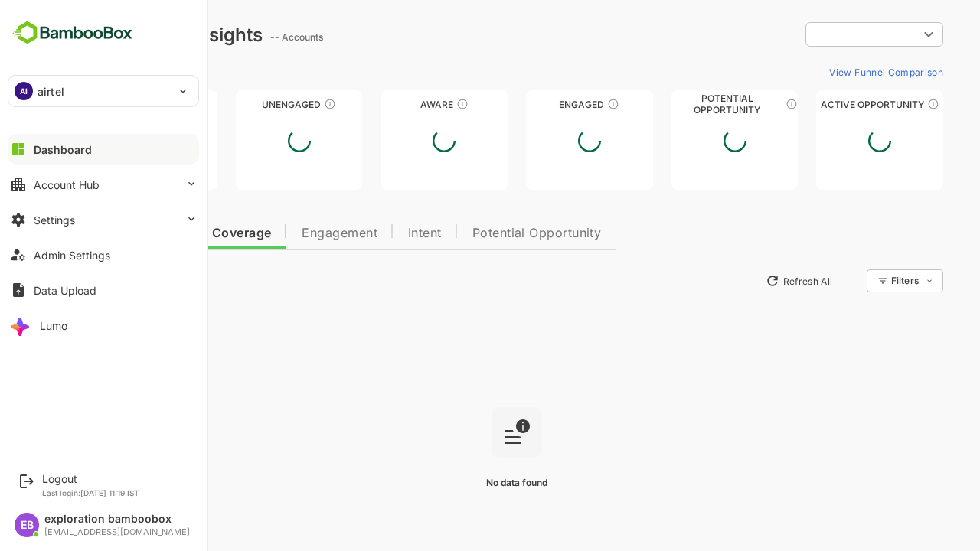 This screenshot has height=551, width=980. Describe the element at coordinates (131, 104) in the screenshot. I see `div: These accounts have not been engaged with for a defined time period` at that location.